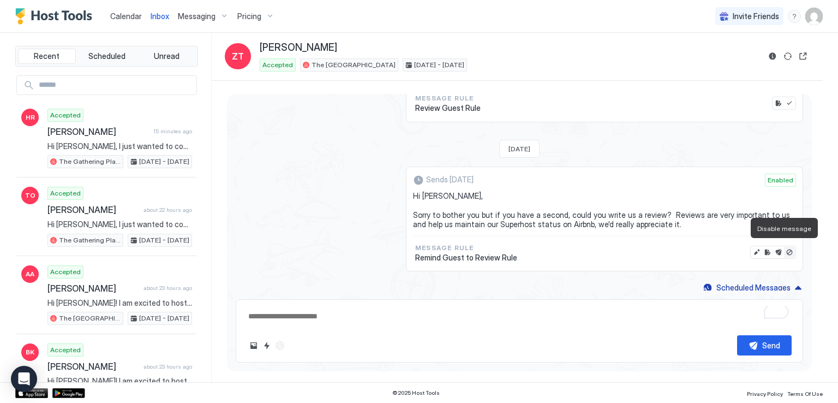 This screenshot has width=838, height=403. Describe the element at coordinates (752, 287) in the screenshot. I see `button: Scheduled Messages` at that location.